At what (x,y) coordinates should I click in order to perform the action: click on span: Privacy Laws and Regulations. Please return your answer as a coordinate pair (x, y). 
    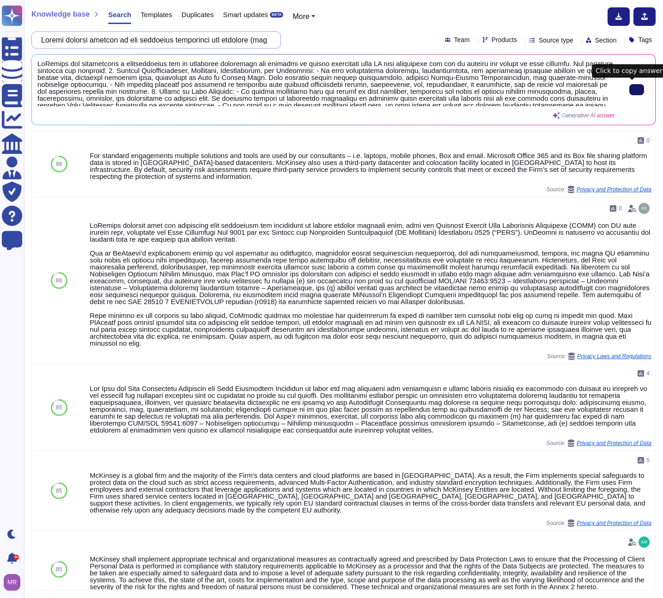
    Looking at the image, I should click on (614, 356).